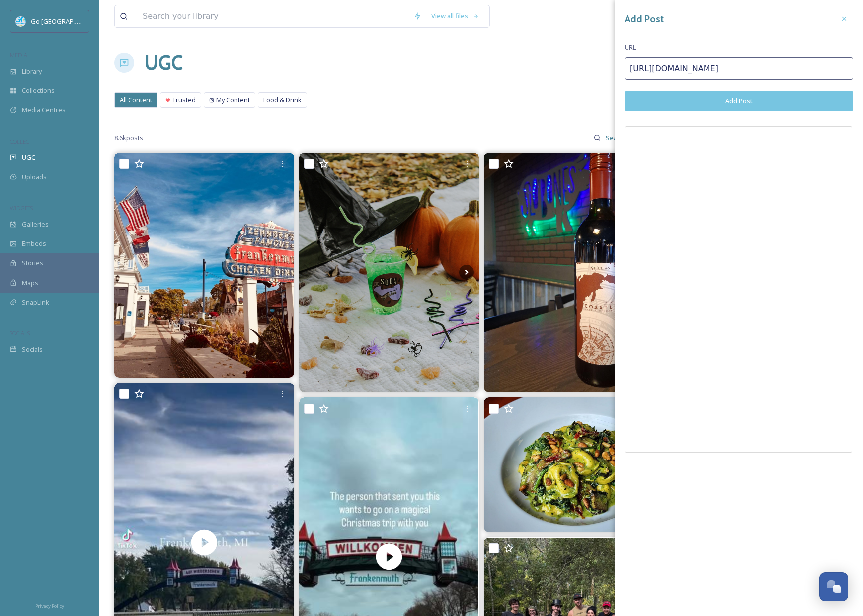  What do you see at coordinates (136, 100) in the screenshot?
I see `span: All Content` at bounding box center [136, 100].